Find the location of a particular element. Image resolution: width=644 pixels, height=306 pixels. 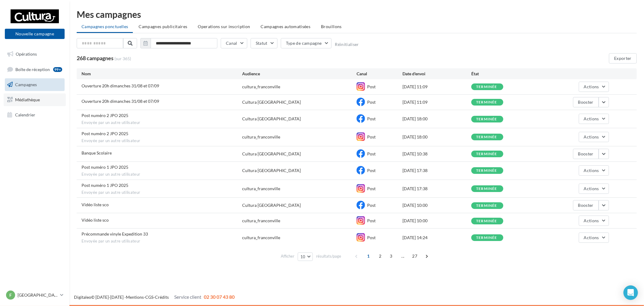

span: F is located at coordinates (10, 295).